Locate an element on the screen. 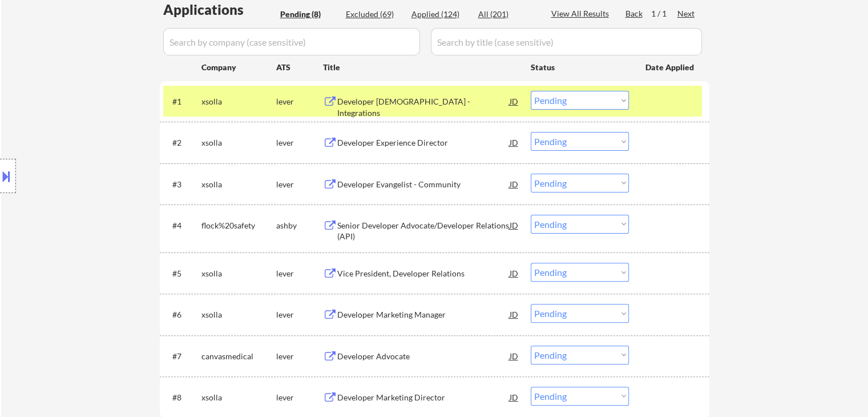 This screenshot has height=417, width=868. div: #6 is located at coordinates (182, 315).